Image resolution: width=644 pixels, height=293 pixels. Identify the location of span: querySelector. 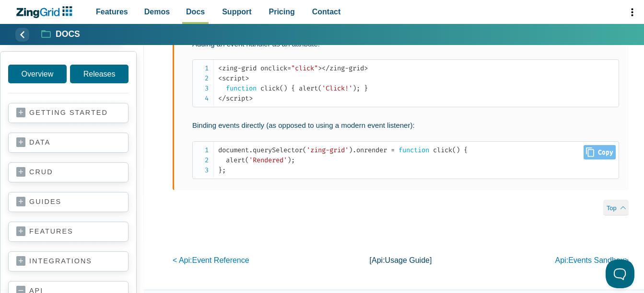
(278, 150).